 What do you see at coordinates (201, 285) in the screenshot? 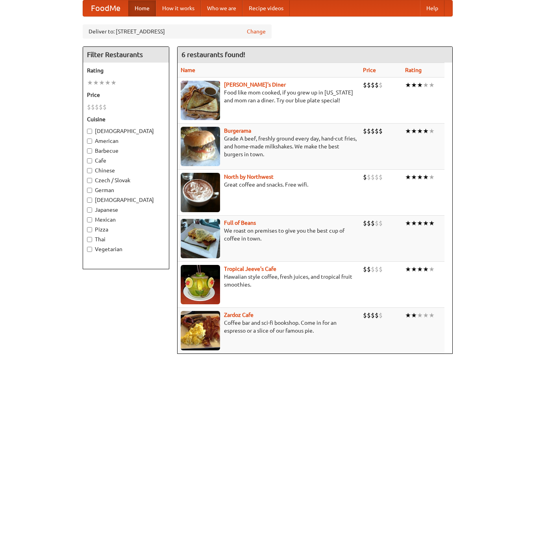
I see `img: jeeves.jpg` at bounding box center [201, 285].